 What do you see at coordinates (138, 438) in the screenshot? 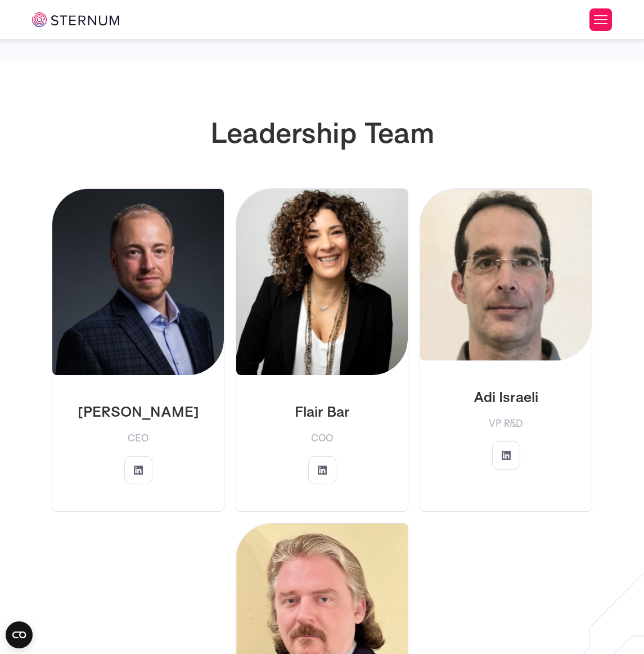
I see `span: CEO` at bounding box center [138, 438].